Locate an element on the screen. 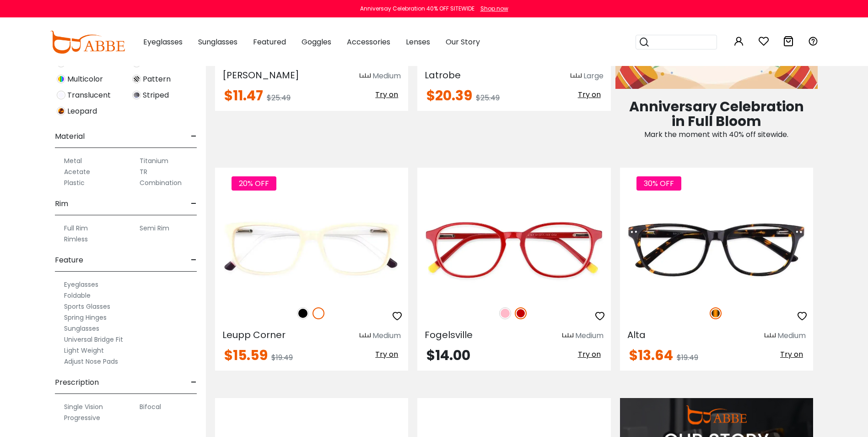  span: Translucent is located at coordinates (88, 95).